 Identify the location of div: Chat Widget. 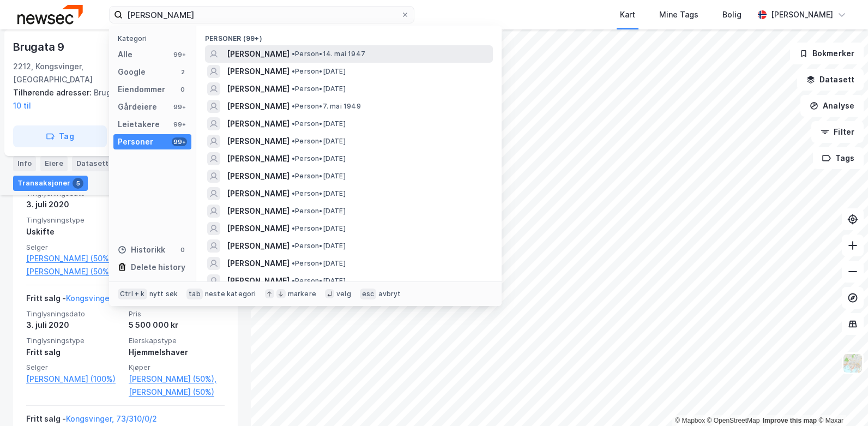
(841, 399).